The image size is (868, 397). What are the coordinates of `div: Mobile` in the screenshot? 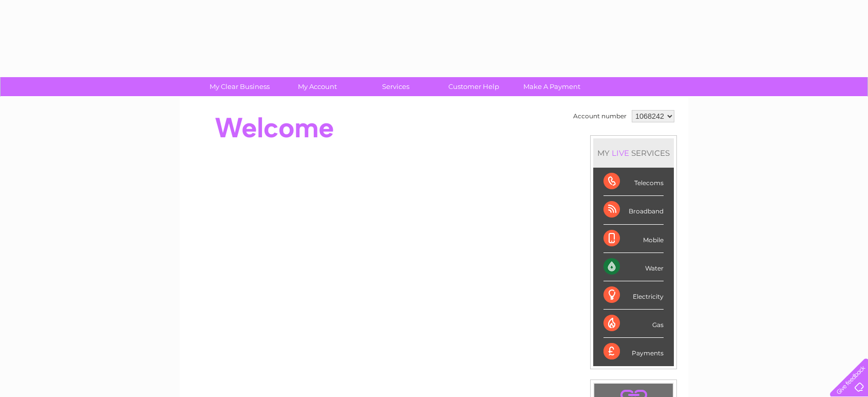 It's located at (633, 239).